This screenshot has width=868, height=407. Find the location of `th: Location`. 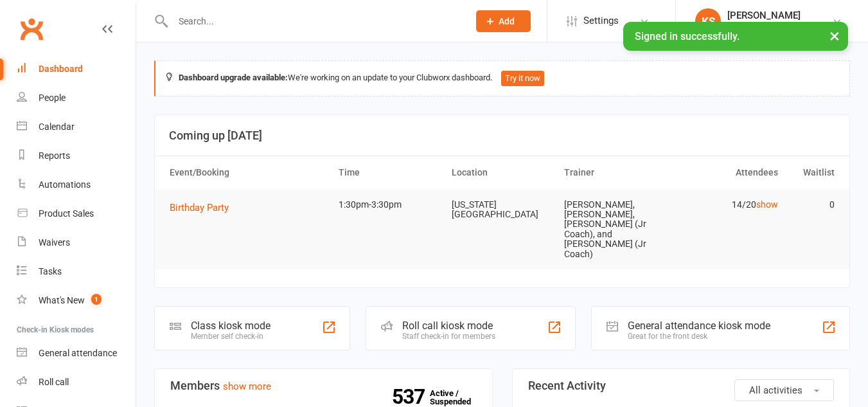

th: Location is located at coordinates (502, 172).